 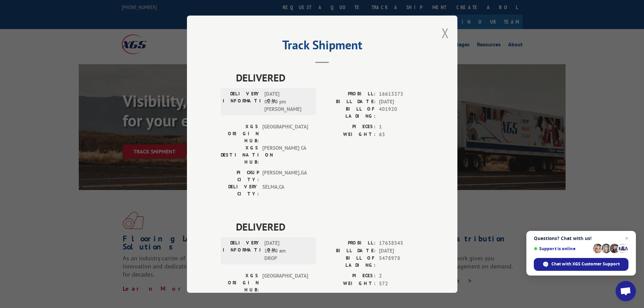 What do you see at coordinates (240, 176) in the screenshot?
I see `label: PICKUP CITY:` at bounding box center [240, 176].